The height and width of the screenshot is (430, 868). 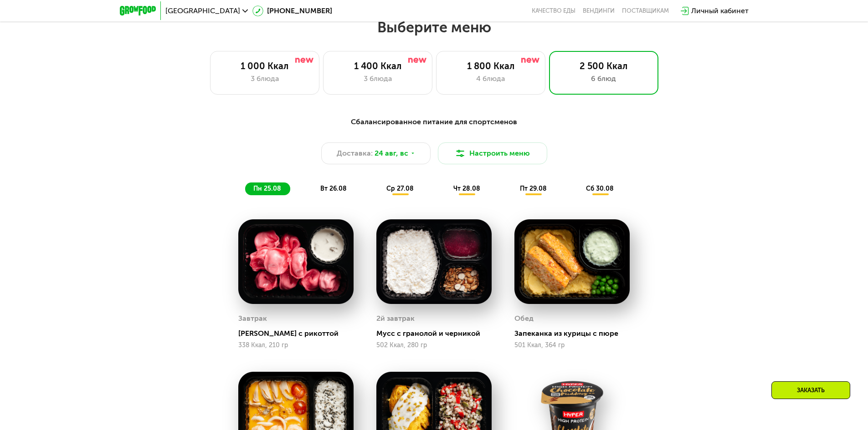 What do you see at coordinates (438, 334) in the screenshot?
I see `div: Мусс с гранолой и черникой` at bounding box center [438, 334].